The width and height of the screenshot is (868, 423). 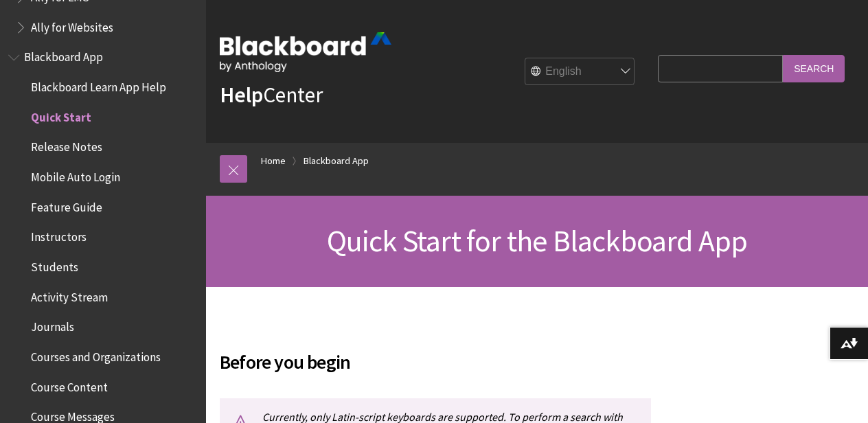 I want to click on input: Search, so click(x=814, y=68).